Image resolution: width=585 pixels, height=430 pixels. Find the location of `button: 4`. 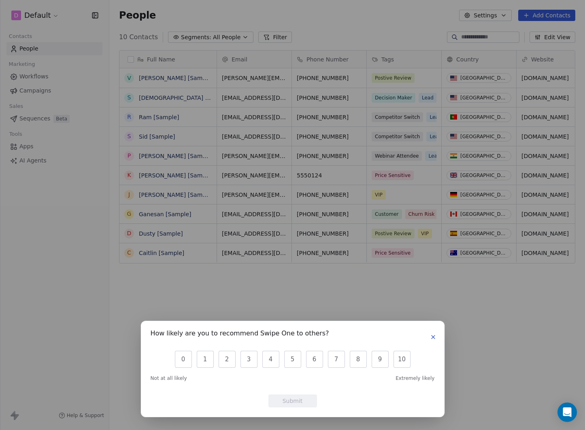

button: 4 is located at coordinates (271, 360).